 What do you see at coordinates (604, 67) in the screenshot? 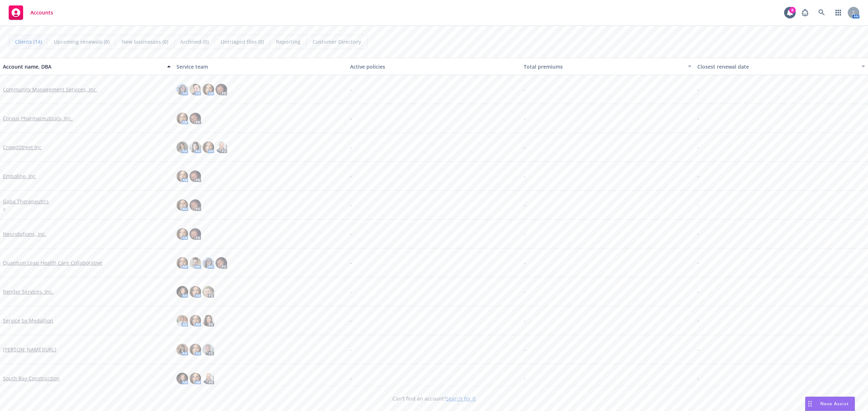
I see `div: Total premiums` at bounding box center [604, 67].